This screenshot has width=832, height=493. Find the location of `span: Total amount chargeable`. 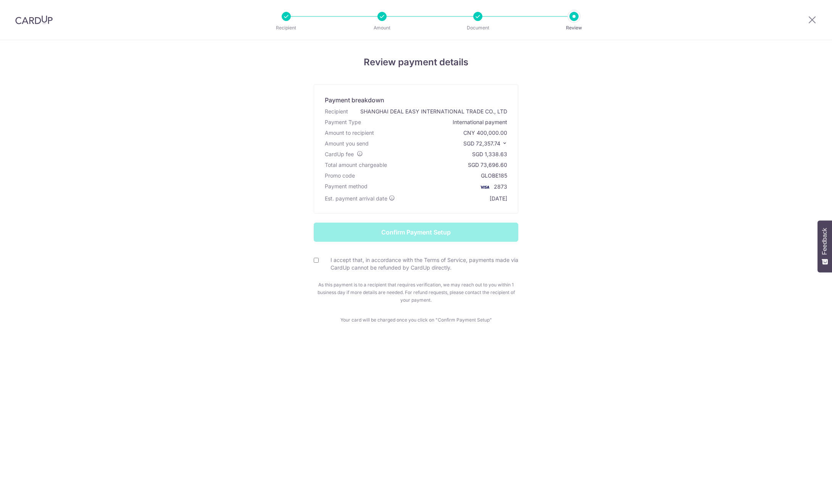

span: Total amount chargeable is located at coordinates (356, 165).